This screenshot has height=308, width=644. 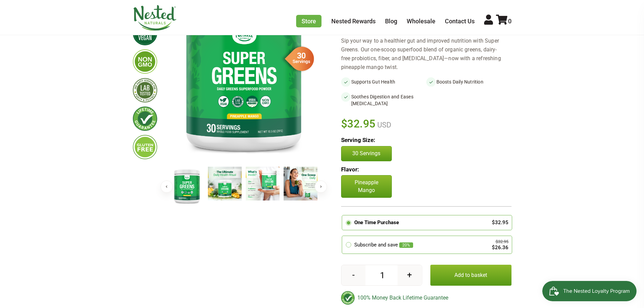 I want to click on img: badge-lifetimeguarantee-color.svg, so click(x=348, y=298).